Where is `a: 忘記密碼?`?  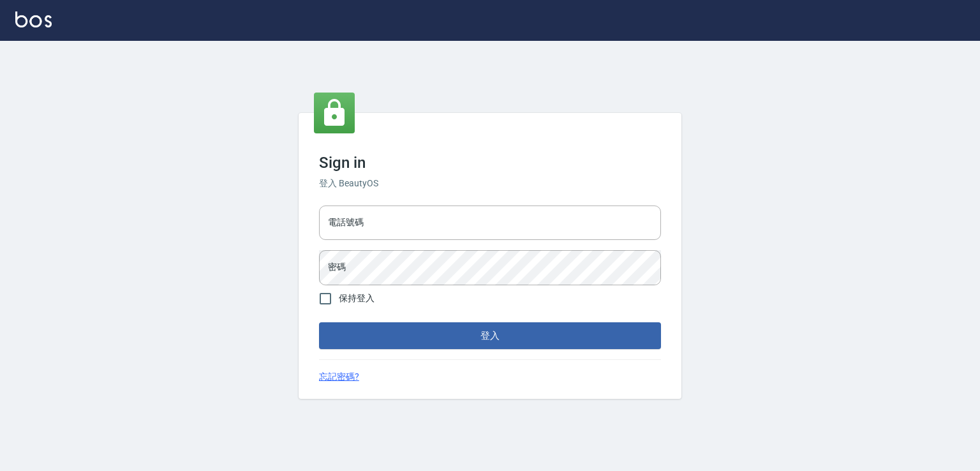
a: 忘記密碼? is located at coordinates (339, 377).